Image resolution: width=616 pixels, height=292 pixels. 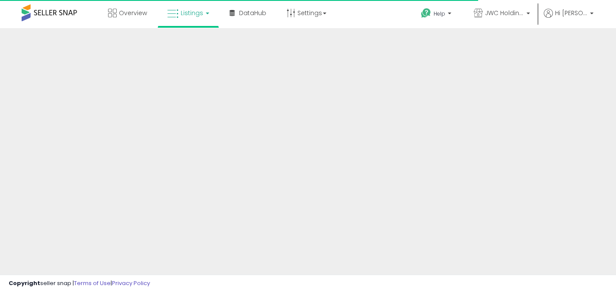 I want to click on i: Get Help, so click(x=426, y=13).